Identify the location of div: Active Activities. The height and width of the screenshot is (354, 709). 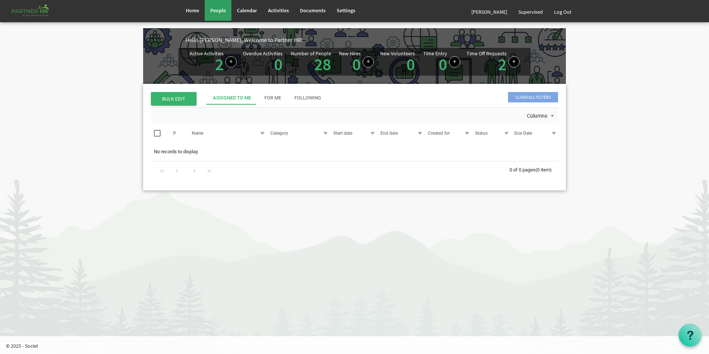
(207, 53).